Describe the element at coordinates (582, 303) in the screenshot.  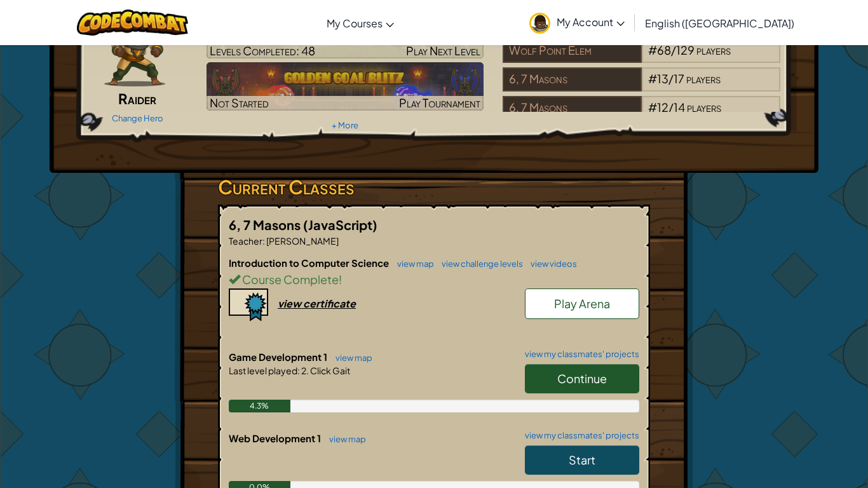
I see `span: Play Arena` at that location.